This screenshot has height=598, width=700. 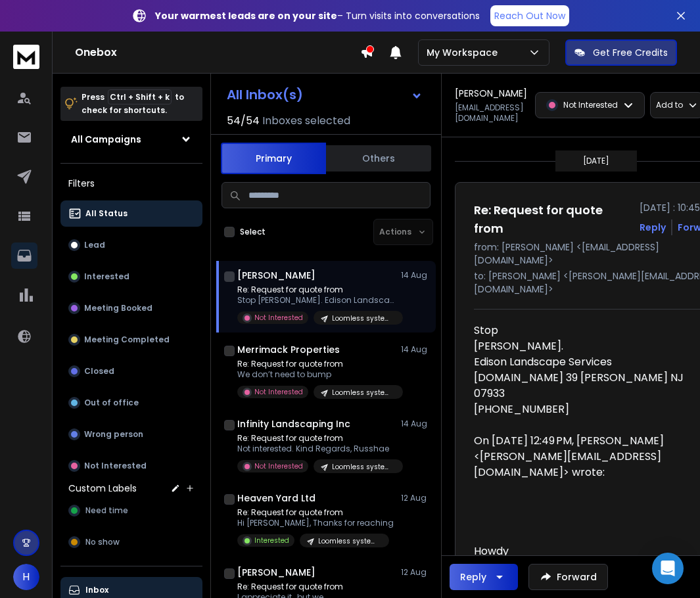 I want to click on button: All Campaigns, so click(x=131, y=139).